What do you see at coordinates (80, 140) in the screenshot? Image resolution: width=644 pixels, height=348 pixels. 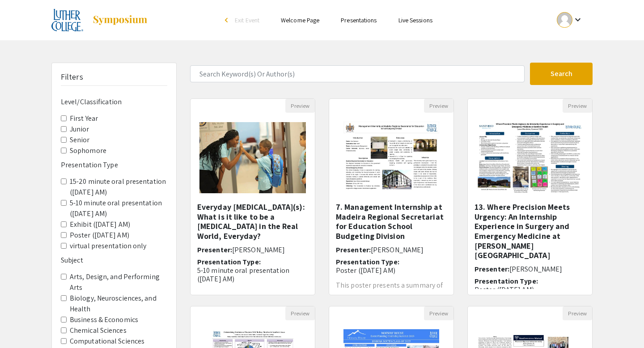 I see `label: Senior` at bounding box center [80, 140].